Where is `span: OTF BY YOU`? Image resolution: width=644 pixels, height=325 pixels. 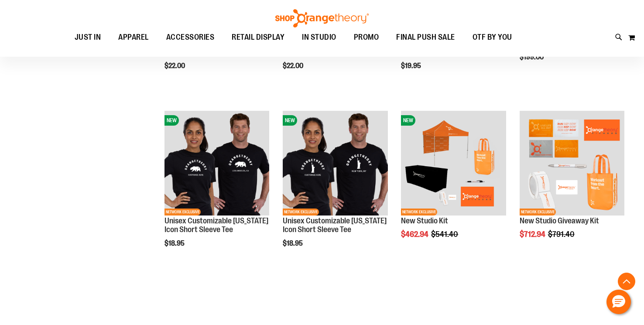
span: OTF BY YOU is located at coordinates (492, 37).